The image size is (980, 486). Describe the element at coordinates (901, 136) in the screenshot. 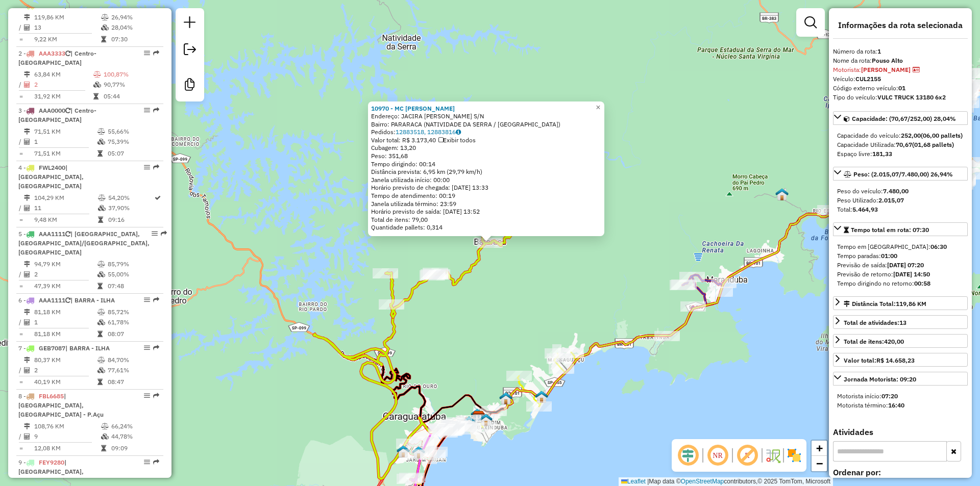

I see `div: Capacidade do veículo:` at that location.